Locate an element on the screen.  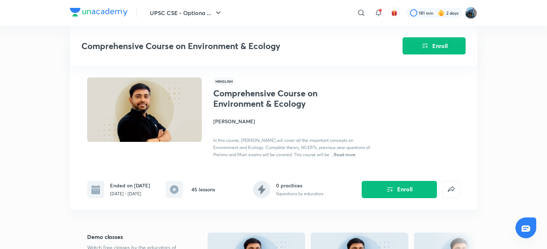
button: UPSC CSE - Optiona ... is located at coordinates (186, 13).